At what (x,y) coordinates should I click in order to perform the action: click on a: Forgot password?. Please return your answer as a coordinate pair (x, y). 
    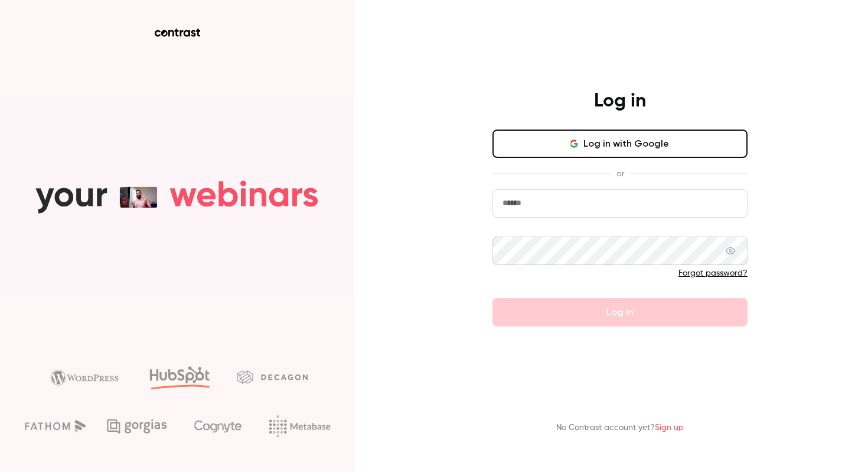
    Looking at the image, I should click on (713, 273).